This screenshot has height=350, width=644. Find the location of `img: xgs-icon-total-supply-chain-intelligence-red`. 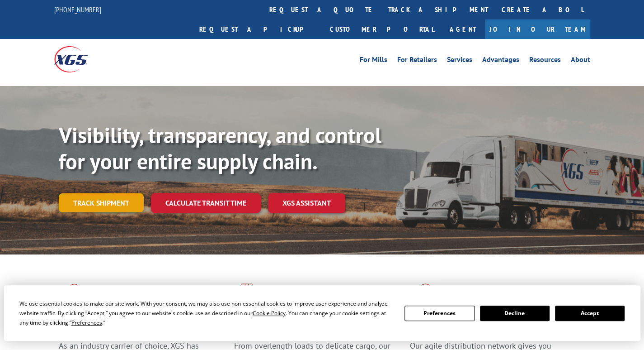

img: xgs-icon-total-supply-chain-intelligence-red is located at coordinates (73, 295).